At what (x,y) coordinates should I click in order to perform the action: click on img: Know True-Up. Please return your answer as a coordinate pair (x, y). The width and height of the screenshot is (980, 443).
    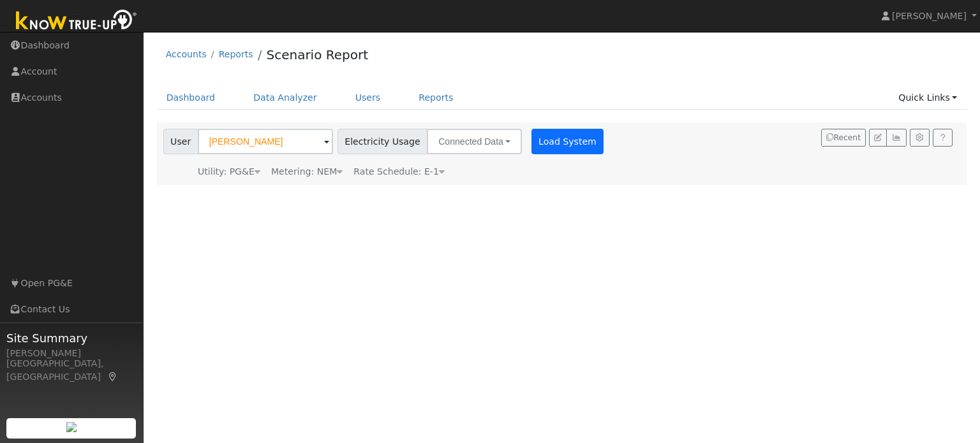
    Looking at the image, I should click on (76, 21).